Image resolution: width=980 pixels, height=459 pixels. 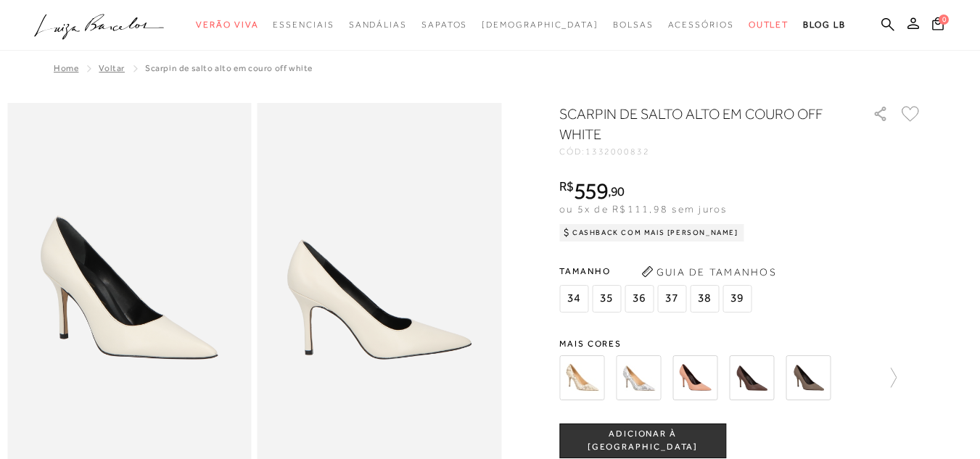 What do you see at coordinates (229, 68) in the screenshot?
I see `span: SCARPIN DE SALTO ALTO EM COURO OFF WHITE` at bounding box center [229, 68].